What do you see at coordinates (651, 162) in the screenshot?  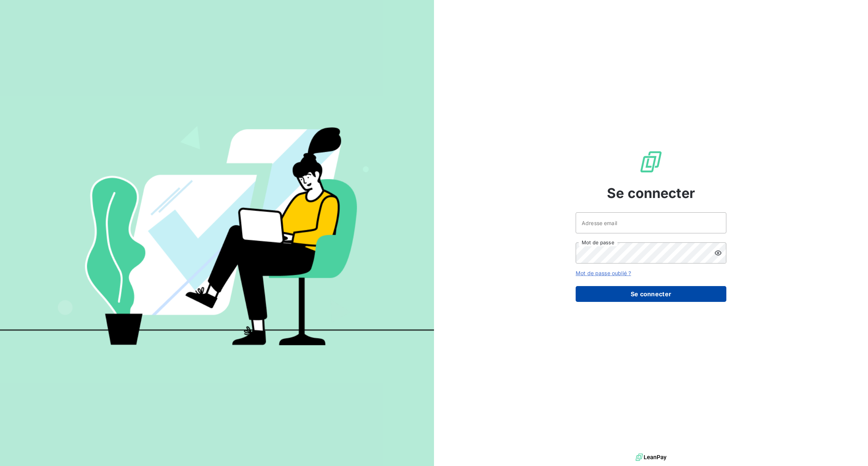 I see `img: Logo LeanPay` at bounding box center [651, 162].